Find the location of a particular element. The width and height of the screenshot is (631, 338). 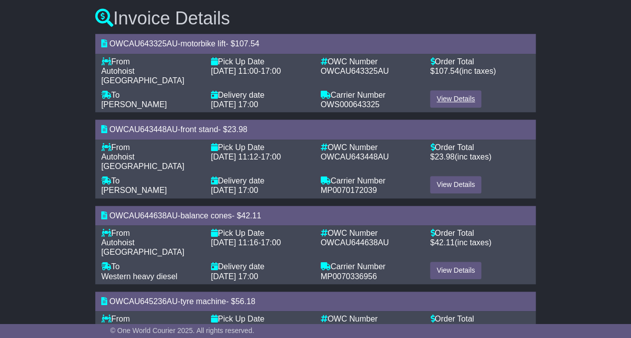

span: Western heavy diesel is located at coordinates (139, 276).